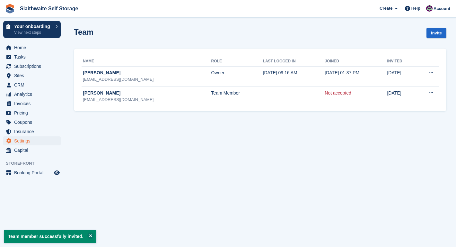 This screenshot has height=247, width=456. Describe the element at coordinates (294, 61) in the screenshot. I see `th: Last logged in` at that location.